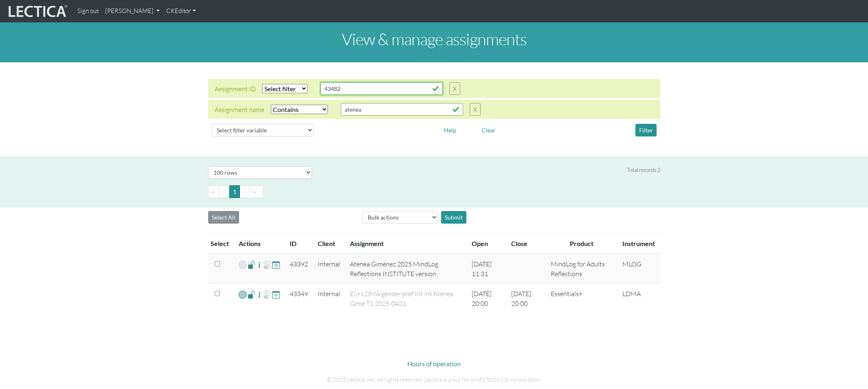 The width and height of the screenshot is (868, 389). What do you see at coordinates (643, 169) in the screenshot?
I see `div: Total records 2` at bounding box center [643, 169].